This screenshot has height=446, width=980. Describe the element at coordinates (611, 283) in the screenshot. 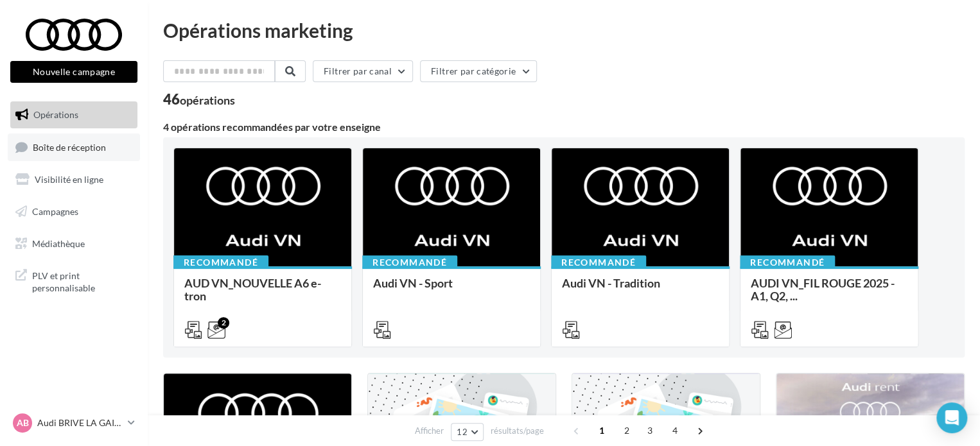

I see `span: Audi VN - Tradition` at that location.